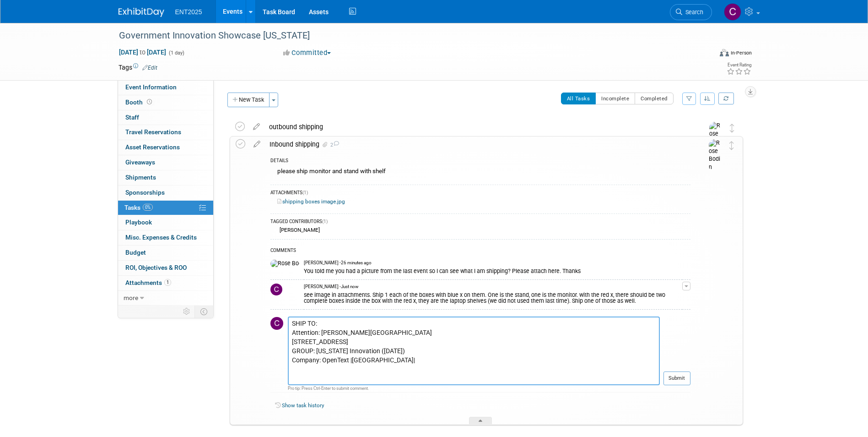  What do you see at coordinates (141, 13) in the screenshot?
I see `img: ExhibitDay` at bounding box center [141, 13].